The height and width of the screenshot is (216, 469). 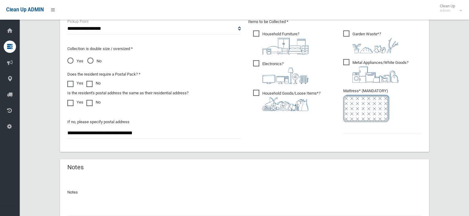 What do you see at coordinates (366, 108) in the screenshot?
I see `img: e7408bece873d2c1783593a074e5cb2f.png` at bounding box center [366, 108].